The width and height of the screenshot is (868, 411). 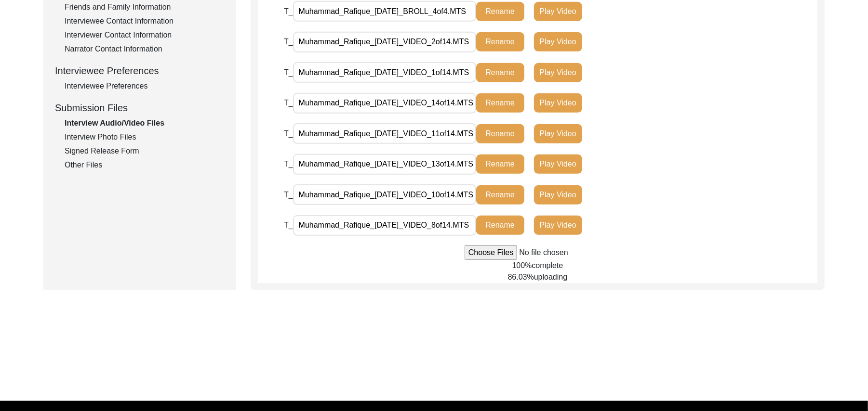 I want to click on span: 86.03%, so click(x=521, y=277).